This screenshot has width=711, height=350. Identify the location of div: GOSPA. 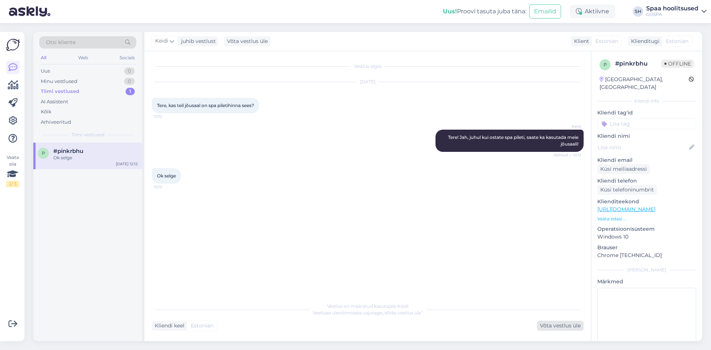
(672, 14).